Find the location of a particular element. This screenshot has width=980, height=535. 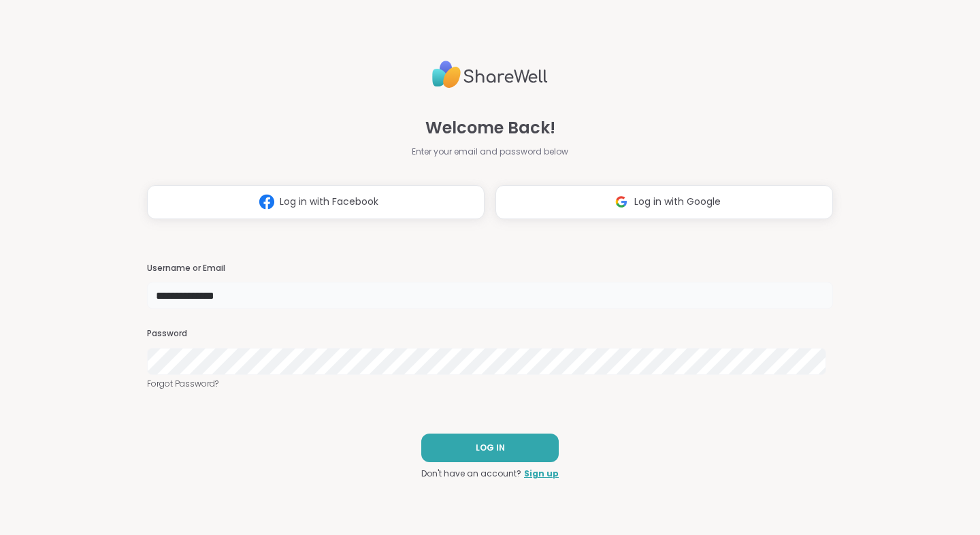

span: Enter your email and password below is located at coordinates (490, 151).